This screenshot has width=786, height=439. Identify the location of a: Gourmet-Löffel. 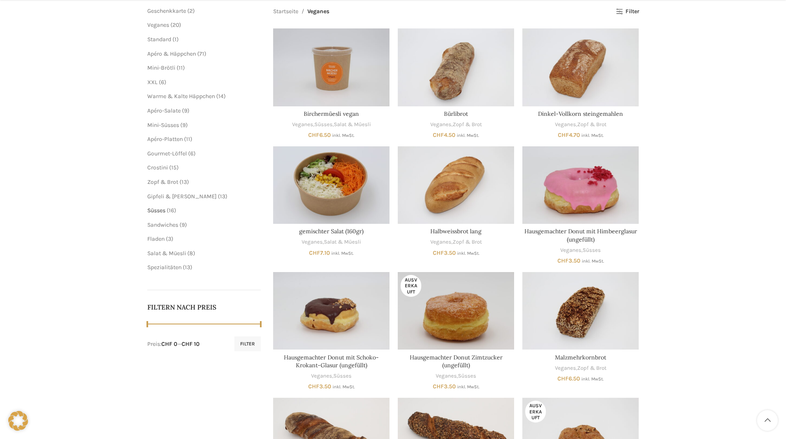
(167, 153).